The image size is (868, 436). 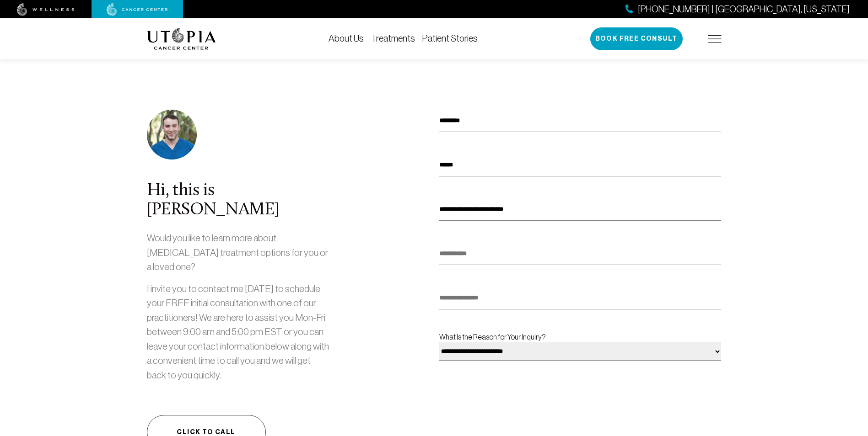 I want to click on select: What Is the Reason for Your Inquiry?, so click(x=580, y=352).